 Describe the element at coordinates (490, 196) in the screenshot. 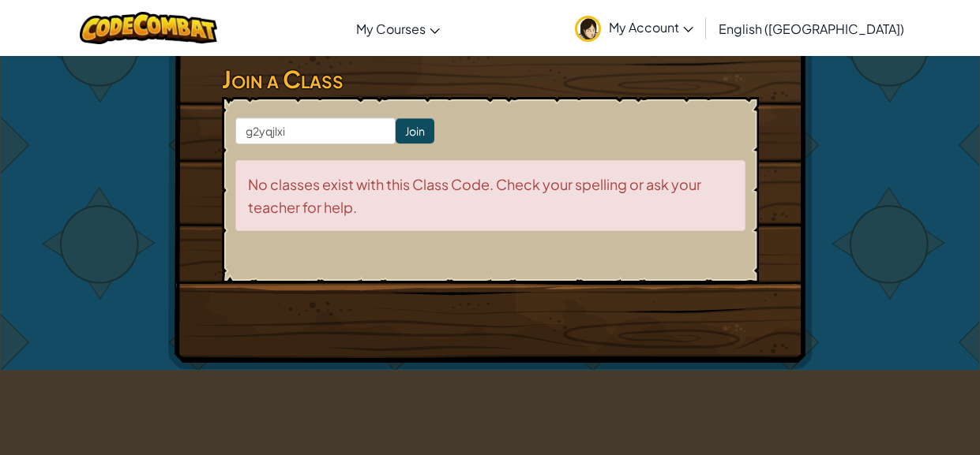

I see `div: No classes exist with this Class Code. Check your spelling or ask your teacher for help.` at that location.